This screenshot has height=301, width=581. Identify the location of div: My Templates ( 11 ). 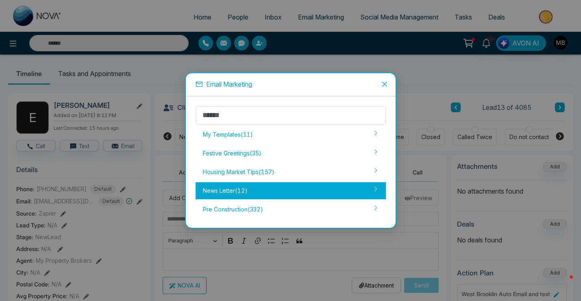
(291, 135).